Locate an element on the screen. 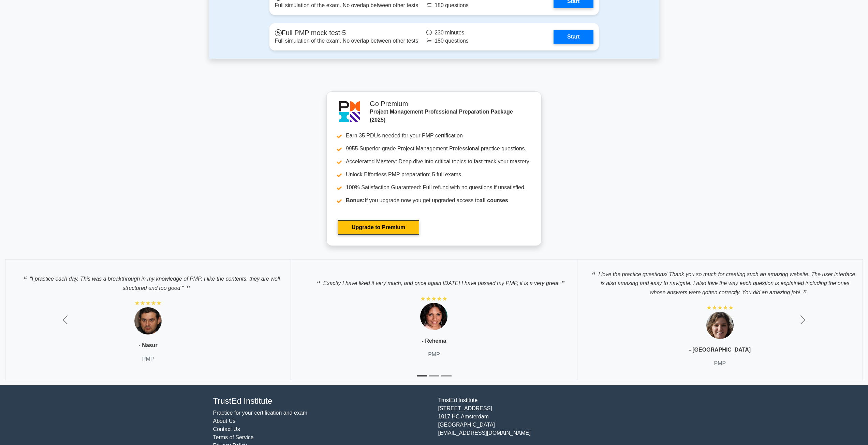  a: Contact Us is located at coordinates (227, 429).